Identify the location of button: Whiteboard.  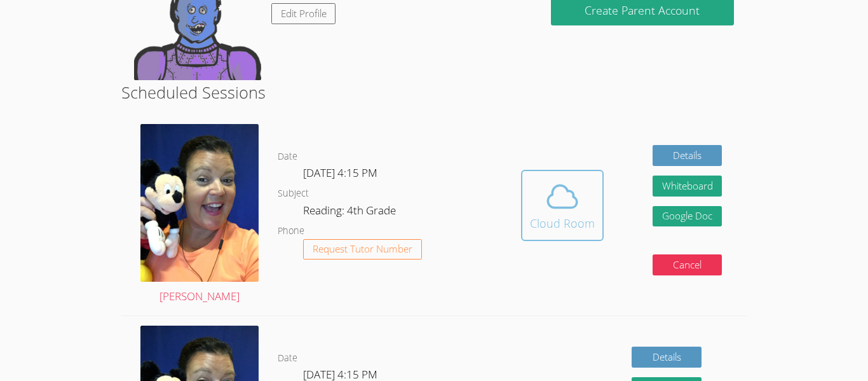
(688, 186).